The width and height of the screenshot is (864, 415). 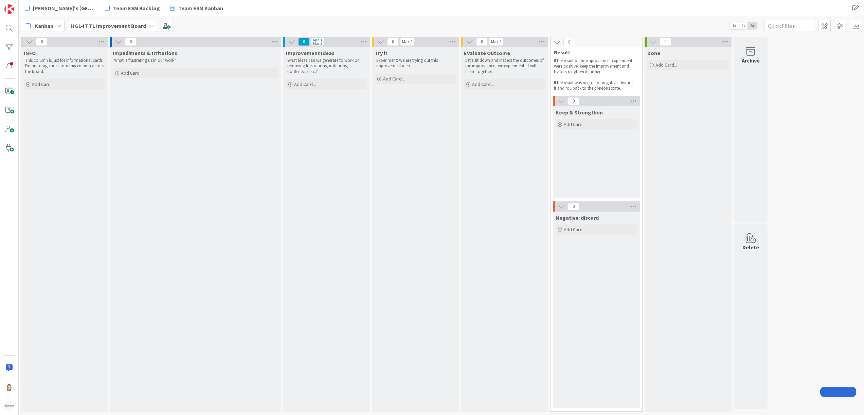 What do you see at coordinates (132, 8) in the screenshot?
I see `a: Team ESM Backlog` at bounding box center [132, 8].